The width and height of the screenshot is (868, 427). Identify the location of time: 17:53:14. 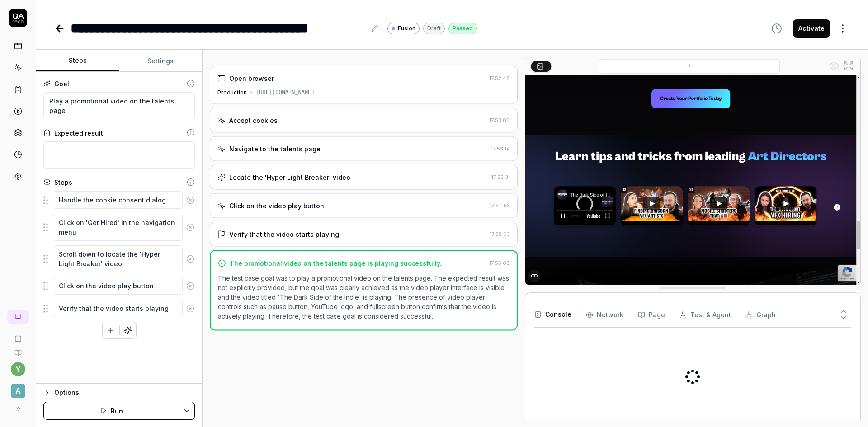
(501, 149).